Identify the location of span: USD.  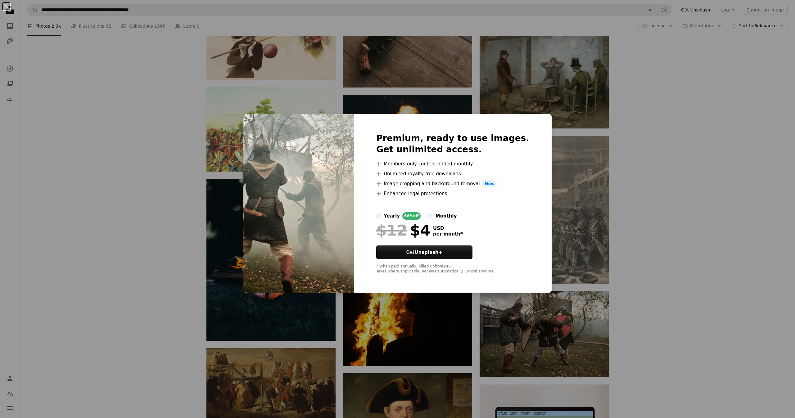
(448, 228).